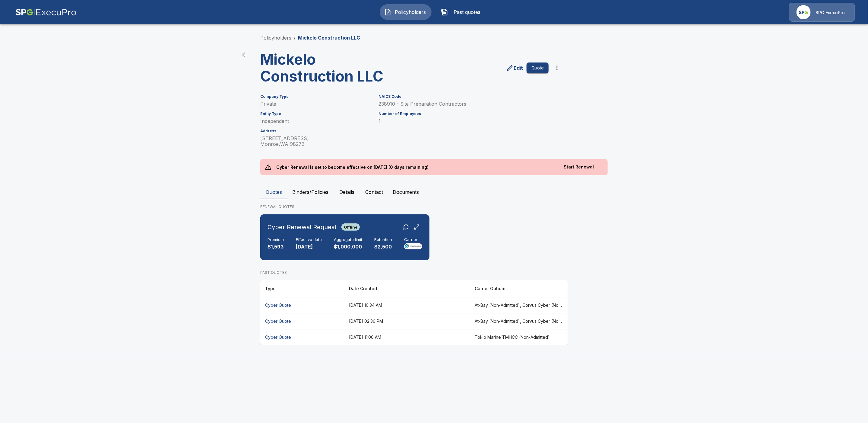  What do you see at coordinates (434, 207) in the screenshot?
I see `p: RENEWAL QUOTES` at bounding box center [434, 207].